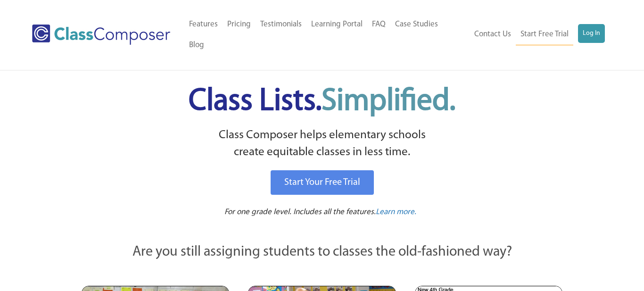 This screenshot has height=291, width=644. I want to click on a: Features, so click(203, 24).